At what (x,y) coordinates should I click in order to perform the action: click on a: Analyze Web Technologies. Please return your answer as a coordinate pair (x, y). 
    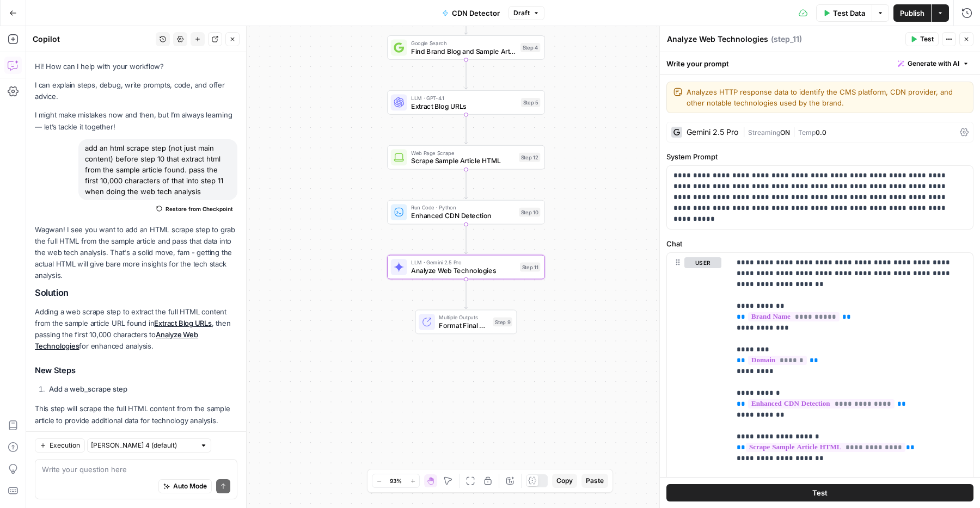
    Looking at the image, I should click on (117, 340).